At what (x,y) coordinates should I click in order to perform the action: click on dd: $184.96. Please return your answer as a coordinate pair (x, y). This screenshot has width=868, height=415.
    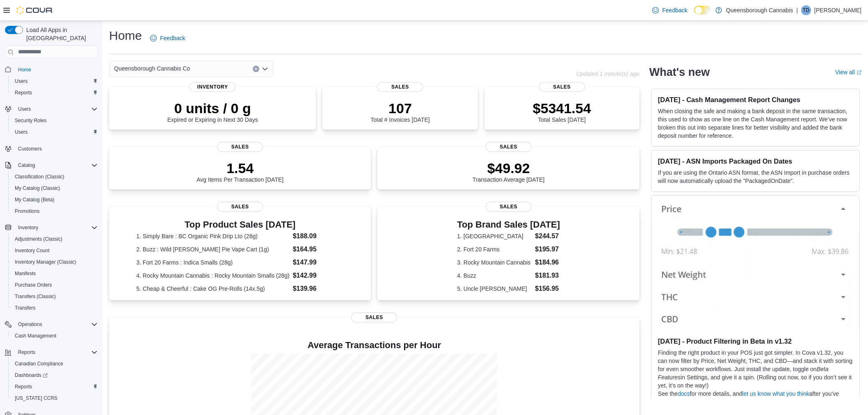
    Looking at the image, I should click on (547, 263).